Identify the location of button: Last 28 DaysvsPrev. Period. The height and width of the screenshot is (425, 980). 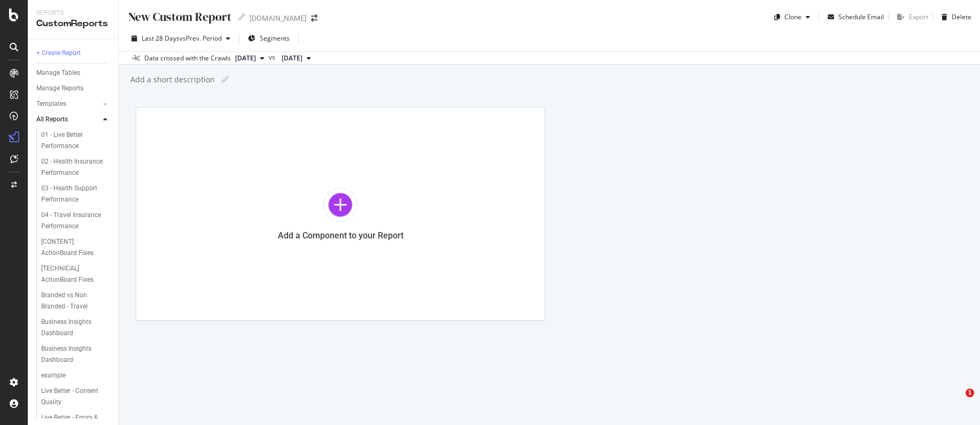
(181, 38).